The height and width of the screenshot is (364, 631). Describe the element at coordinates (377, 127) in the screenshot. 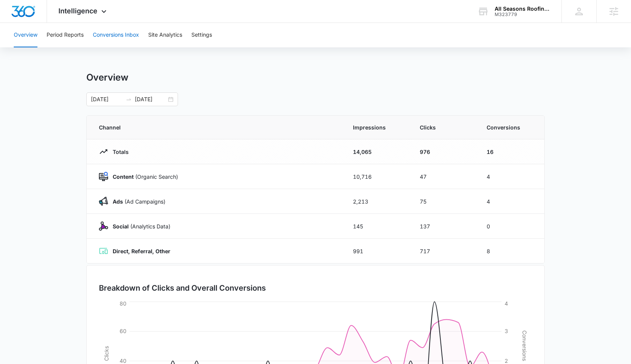

I see `span: Impressions` at that location.